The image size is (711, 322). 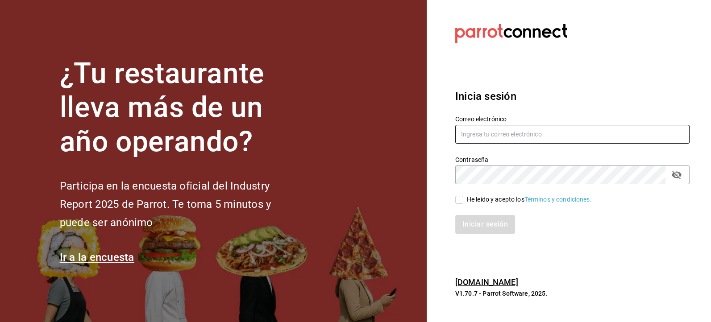 What do you see at coordinates (572, 159) in the screenshot?
I see `label: Contraseña` at bounding box center [572, 159].